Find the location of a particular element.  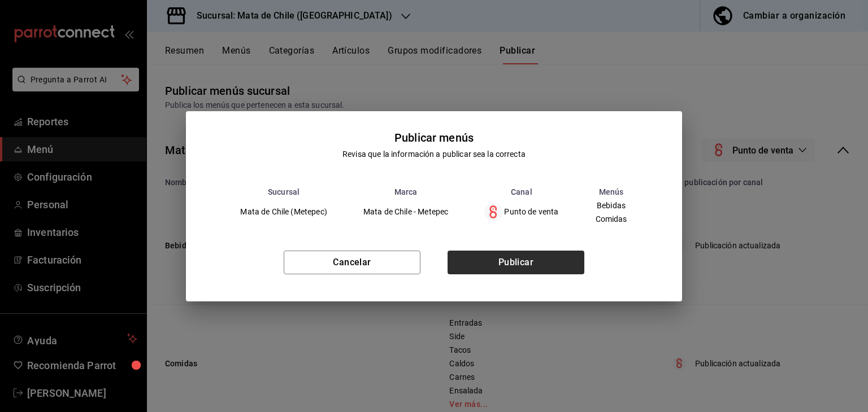

td: Mata de Chile (Metepec) is located at coordinates (283, 212).